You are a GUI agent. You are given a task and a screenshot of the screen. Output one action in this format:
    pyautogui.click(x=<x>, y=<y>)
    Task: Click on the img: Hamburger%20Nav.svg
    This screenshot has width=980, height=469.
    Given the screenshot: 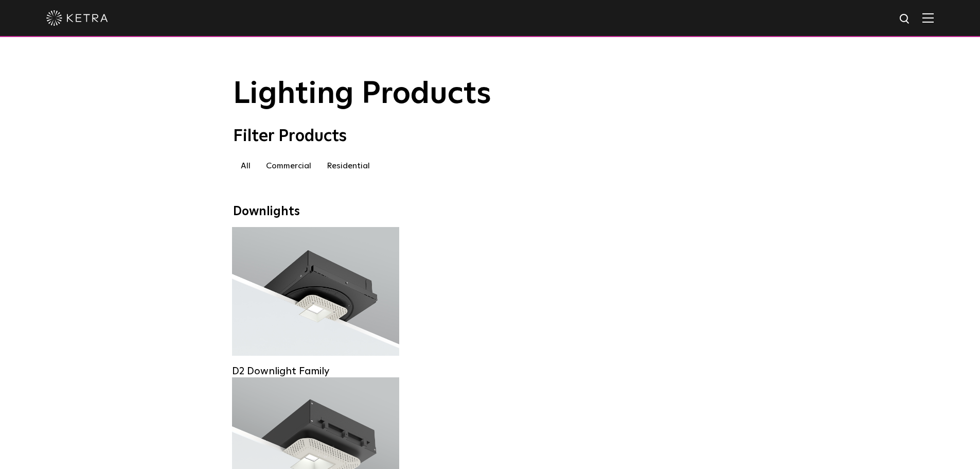 What is the action you would take?
    pyautogui.click(x=928, y=17)
    